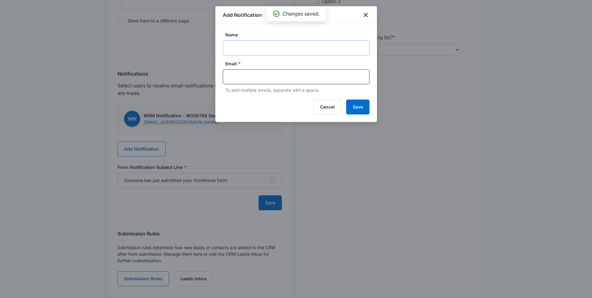 The image size is (592, 298). I want to click on button: close, so click(366, 15).